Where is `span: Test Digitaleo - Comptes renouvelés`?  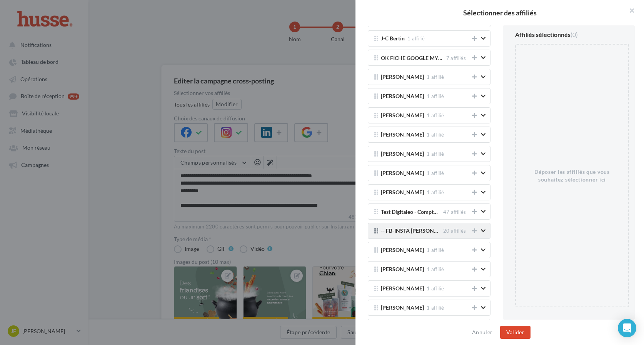
span: Test Digitaleo - Comptes renouvelés is located at coordinates (410, 213).